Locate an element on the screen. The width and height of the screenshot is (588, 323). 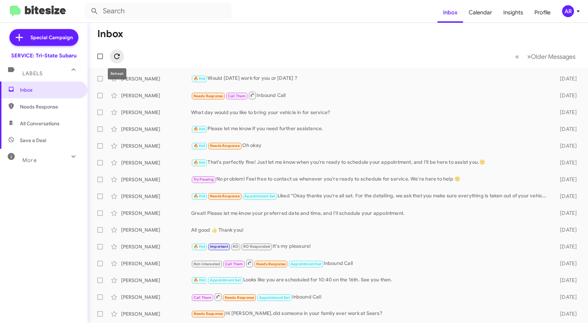
span: Labels is located at coordinates (33, 73).